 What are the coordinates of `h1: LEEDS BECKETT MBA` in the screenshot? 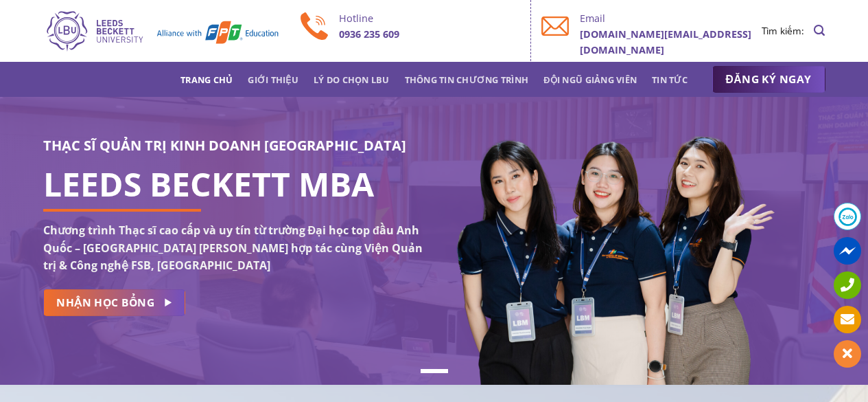 It's located at (233, 184).